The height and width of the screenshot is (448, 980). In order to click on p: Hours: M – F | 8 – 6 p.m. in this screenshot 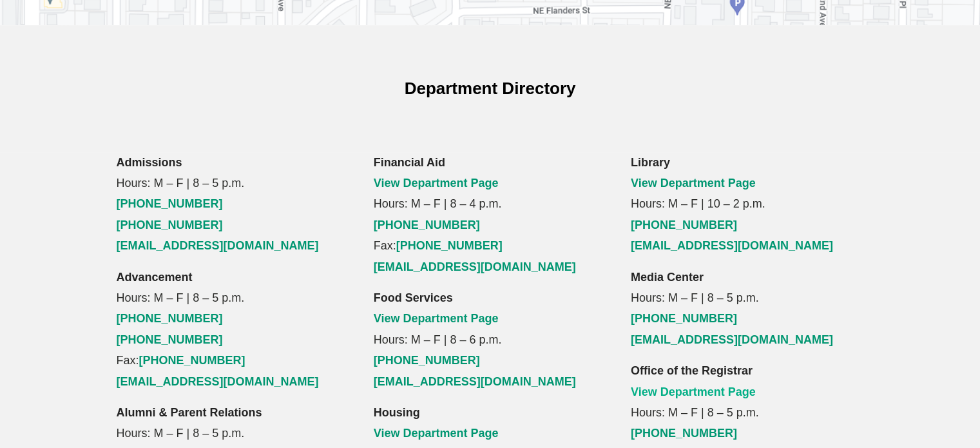, I will do `click(490, 340)`.